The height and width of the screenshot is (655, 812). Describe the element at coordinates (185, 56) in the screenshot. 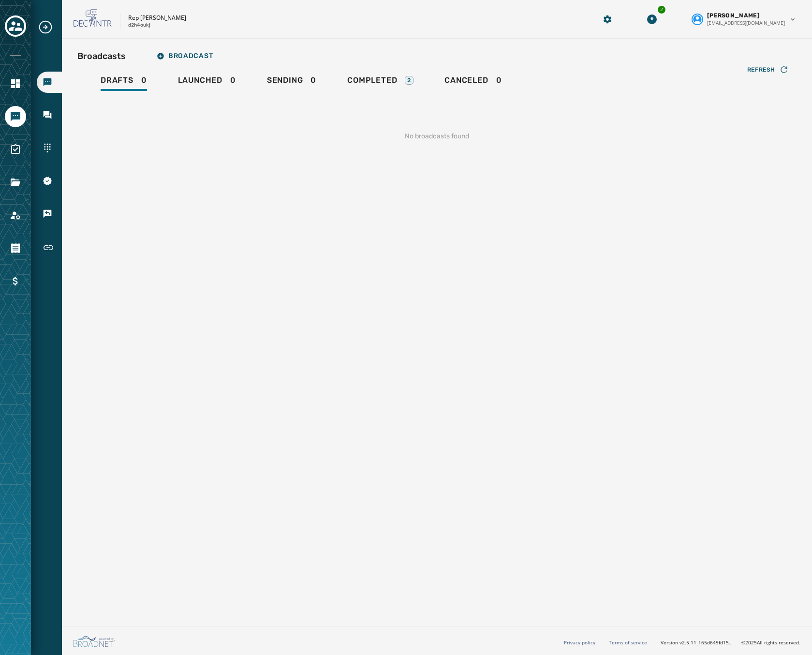

I see `span: Broadcast` at that location.